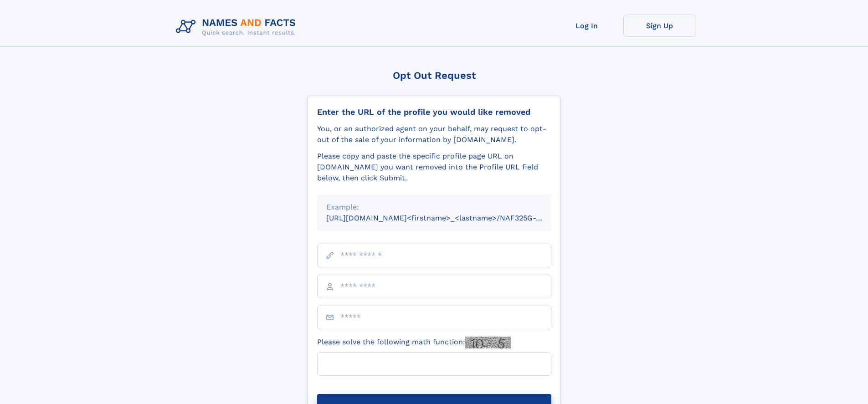 The image size is (868, 404). What do you see at coordinates (434, 207) in the screenshot?
I see `div: Example:` at bounding box center [434, 207].